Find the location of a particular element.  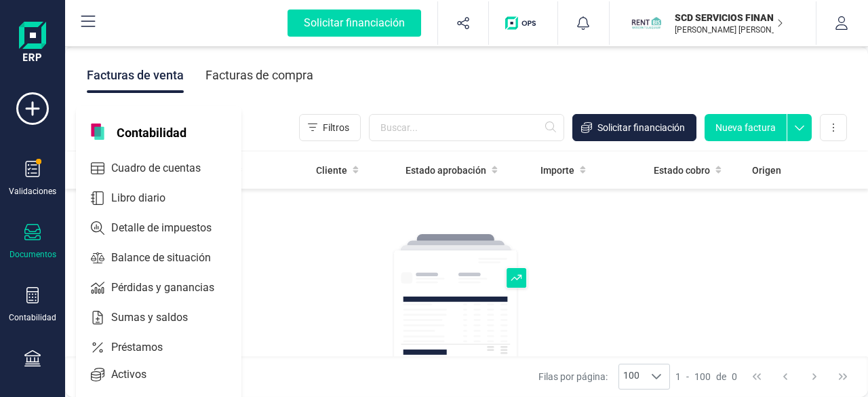

span: Detalle de impuestos is located at coordinates (171, 228).